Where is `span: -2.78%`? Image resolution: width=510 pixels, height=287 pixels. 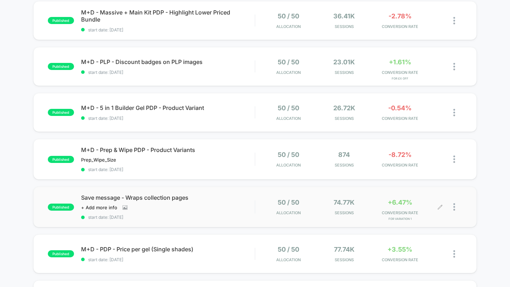 span: -2.78% is located at coordinates (400, 16).